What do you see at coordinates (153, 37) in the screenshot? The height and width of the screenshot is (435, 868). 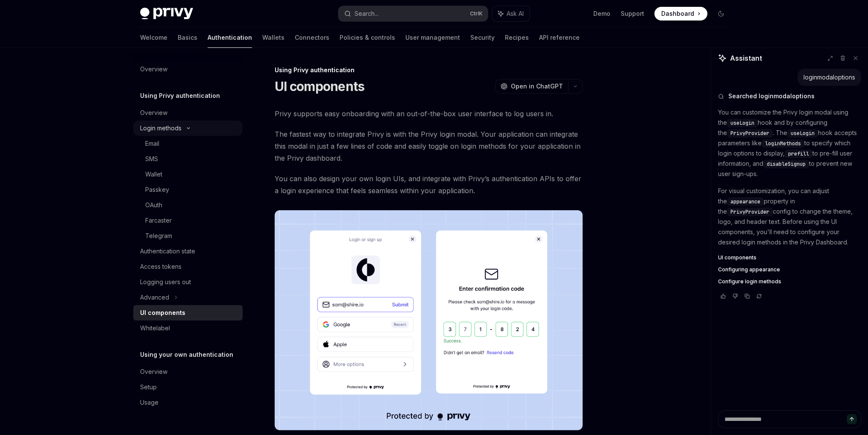 I see `a: Welcome` at bounding box center [153, 37].